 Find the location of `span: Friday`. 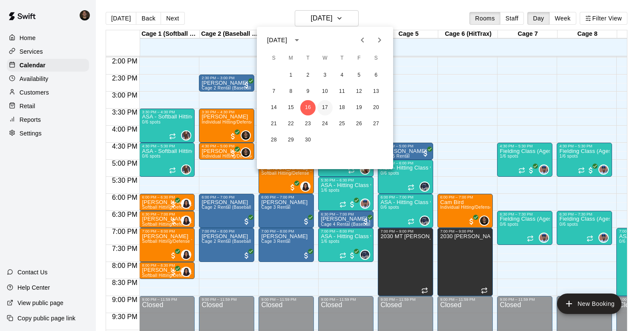

span: Friday is located at coordinates (359, 58).